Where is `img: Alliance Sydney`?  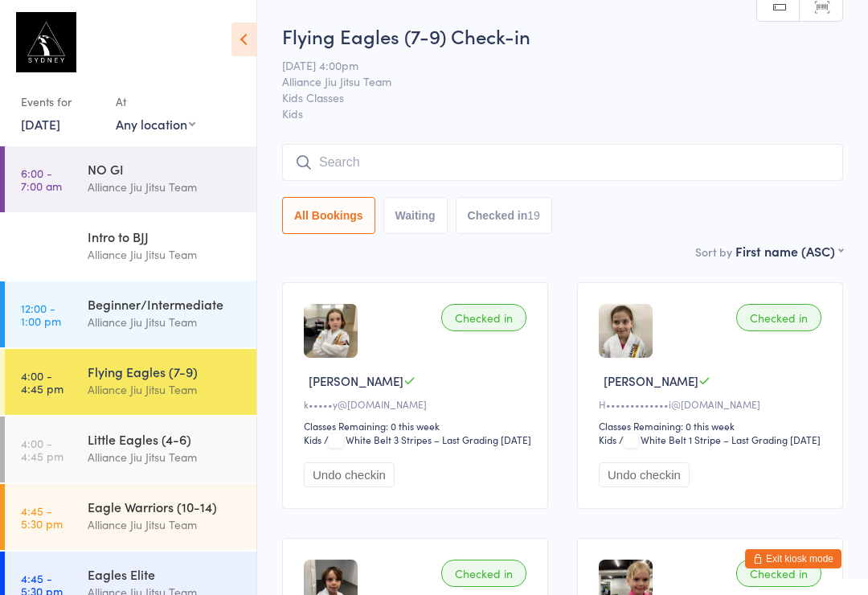 img: Alliance Sydney is located at coordinates (45, 42).